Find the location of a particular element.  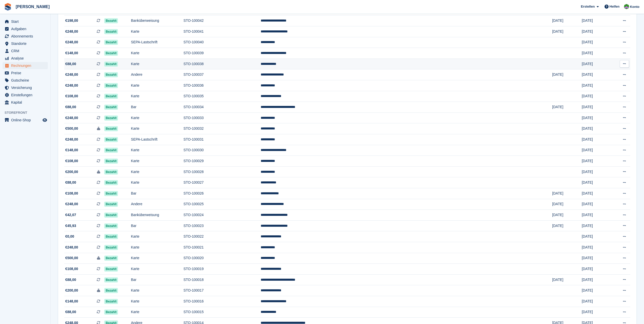

td: Banküberweisung is located at coordinates (157, 215).